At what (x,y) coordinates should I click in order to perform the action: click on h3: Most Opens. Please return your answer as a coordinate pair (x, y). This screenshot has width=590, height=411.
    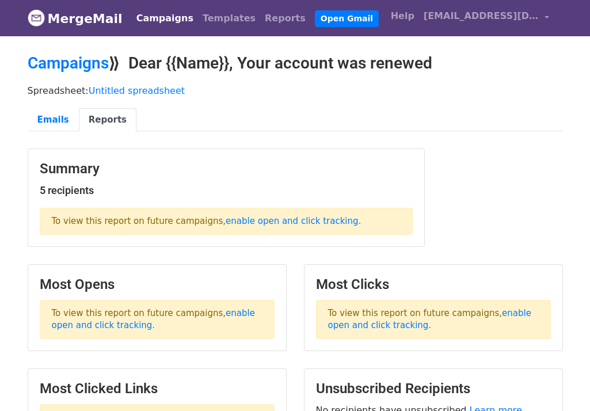
    Looking at the image, I should click on (157, 284).